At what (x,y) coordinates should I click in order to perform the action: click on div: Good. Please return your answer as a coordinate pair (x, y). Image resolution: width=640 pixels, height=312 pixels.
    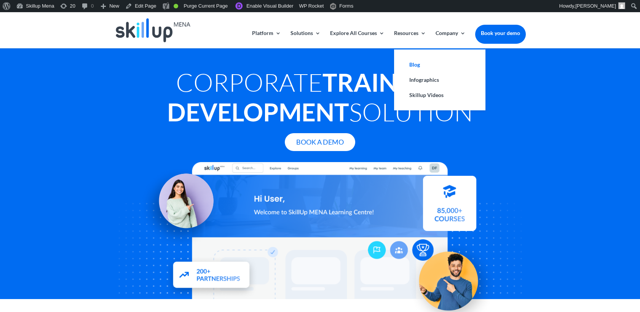
    Looking at the image, I should click on (176, 6).